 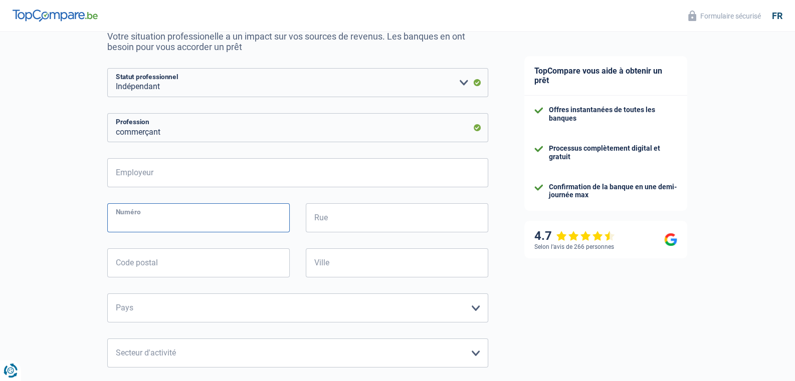 What do you see at coordinates (298, 42) in the screenshot?
I see `p: Votre situation professionelle a un impact sur vos sources de revenus. Les banques en ont besoin ...` at bounding box center [298, 42].